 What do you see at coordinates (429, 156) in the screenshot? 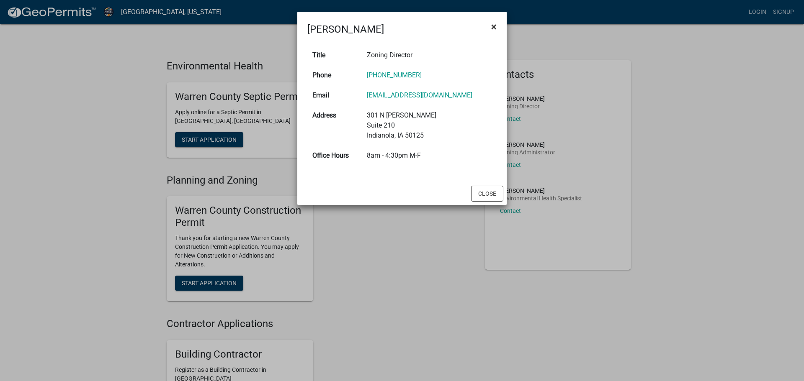
I see `div: 8am - 4:30pm M-F` at bounding box center [429, 156].